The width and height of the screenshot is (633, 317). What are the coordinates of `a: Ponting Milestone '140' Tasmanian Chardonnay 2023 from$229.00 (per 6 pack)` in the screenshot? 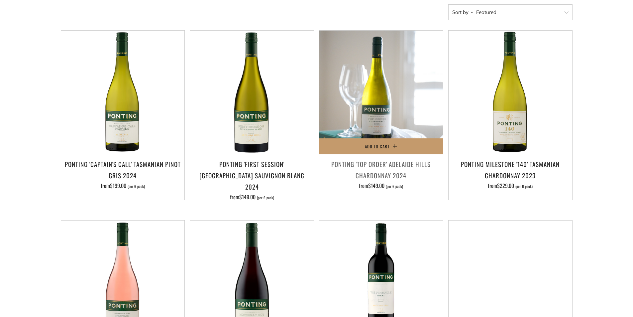 It's located at (511, 175).